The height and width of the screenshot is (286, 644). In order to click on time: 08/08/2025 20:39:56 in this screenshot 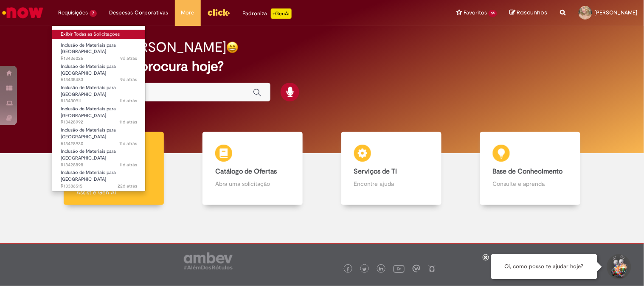, I will do `click(127, 186)`.